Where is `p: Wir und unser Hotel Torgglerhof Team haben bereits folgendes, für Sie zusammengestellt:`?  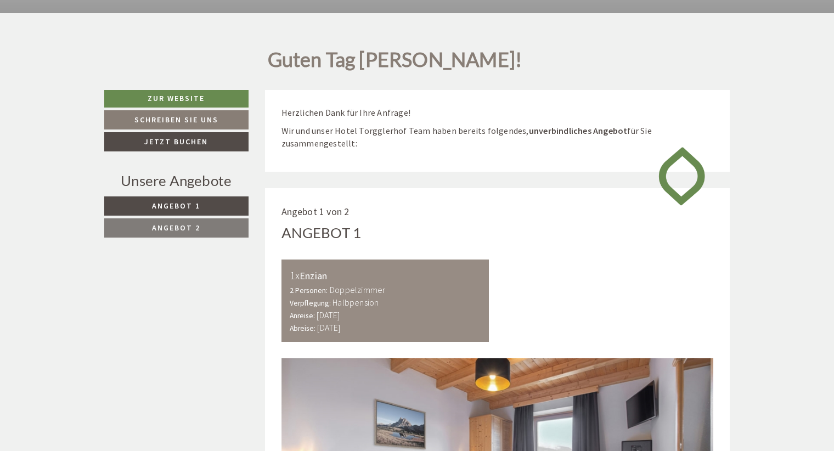 p: Wir und unser Hotel Torgglerhof Team haben bereits folgendes, für Sie zusammengestellt: is located at coordinates (498, 137).